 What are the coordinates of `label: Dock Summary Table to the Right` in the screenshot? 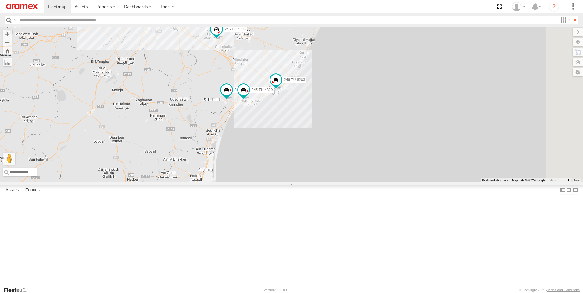 It's located at (569, 190).